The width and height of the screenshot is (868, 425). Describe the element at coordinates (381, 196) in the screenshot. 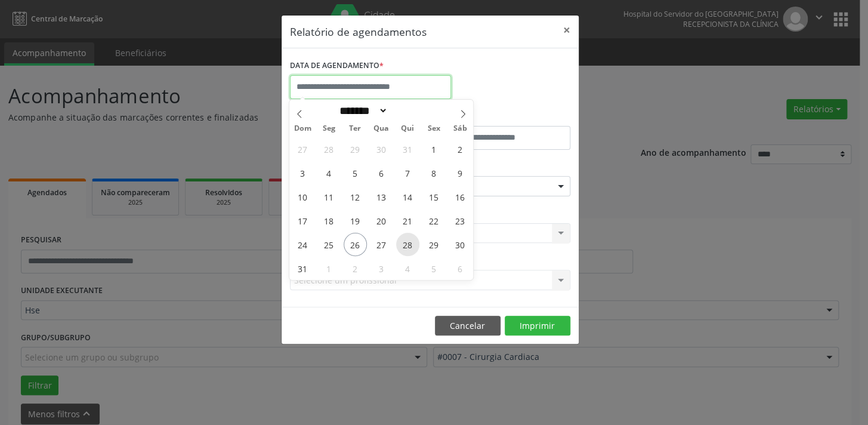

I see `span: Agosto 13, 2025` at that location.